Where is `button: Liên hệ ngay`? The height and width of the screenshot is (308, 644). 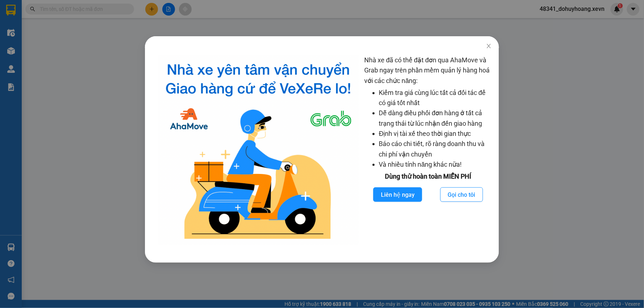
button: Liên hệ ngay is located at coordinates (398, 195).